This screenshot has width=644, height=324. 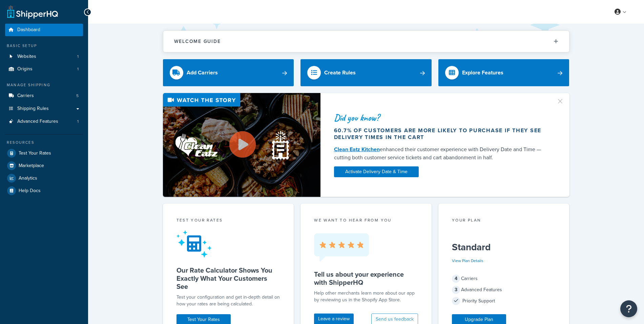 I want to click on p: Help other merchants learn more about our app by reviewing us in the Shopify App Store., so click(x=366, y=297).